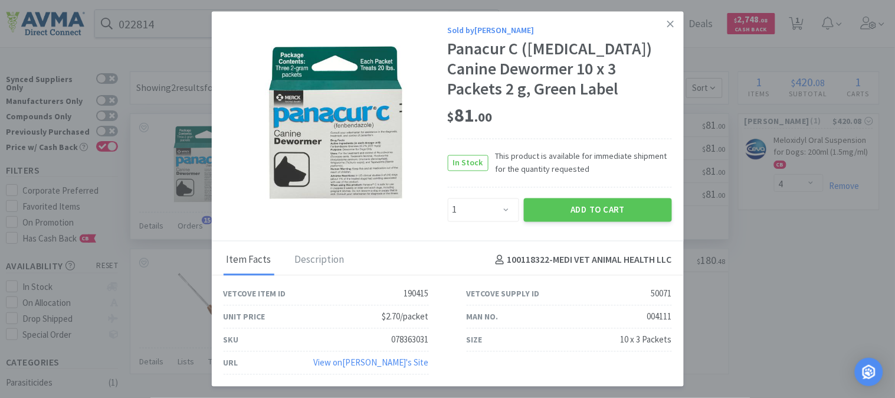  I want to click on div: 078363031, so click(410, 339).